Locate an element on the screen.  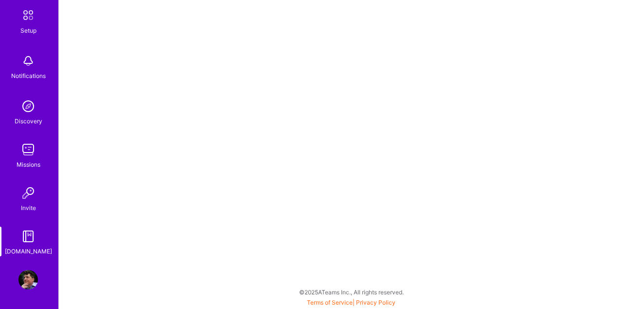
img: bell is located at coordinates (28, 61).